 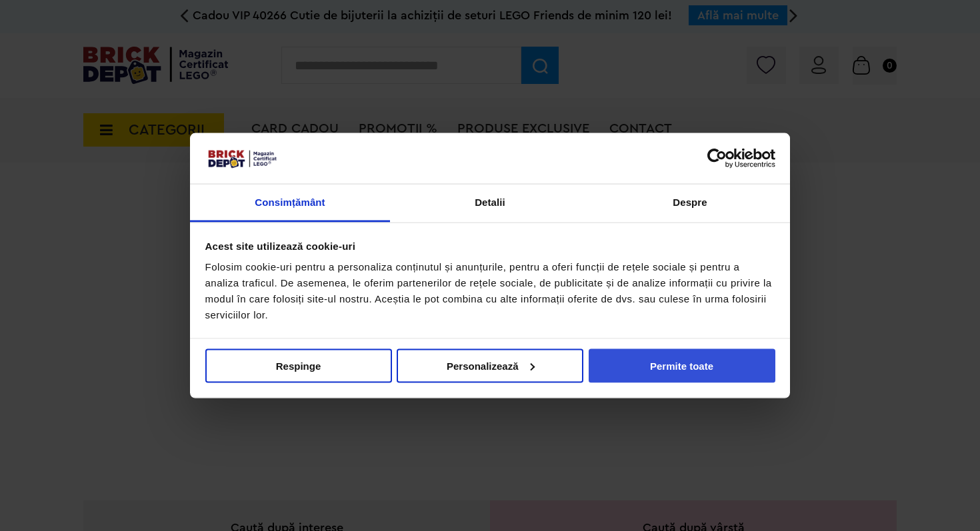 I want to click on div: Acest site utilizează cookie-uri, so click(x=490, y=246).